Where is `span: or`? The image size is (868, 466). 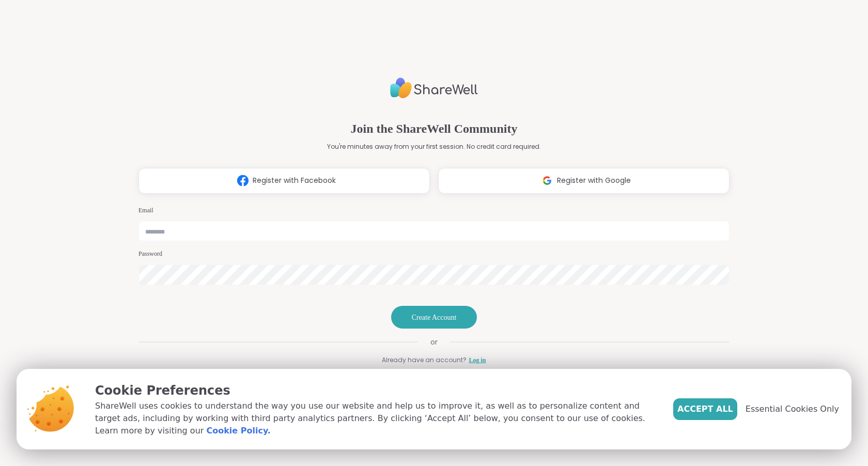
span: or is located at coordinates (434, 342).